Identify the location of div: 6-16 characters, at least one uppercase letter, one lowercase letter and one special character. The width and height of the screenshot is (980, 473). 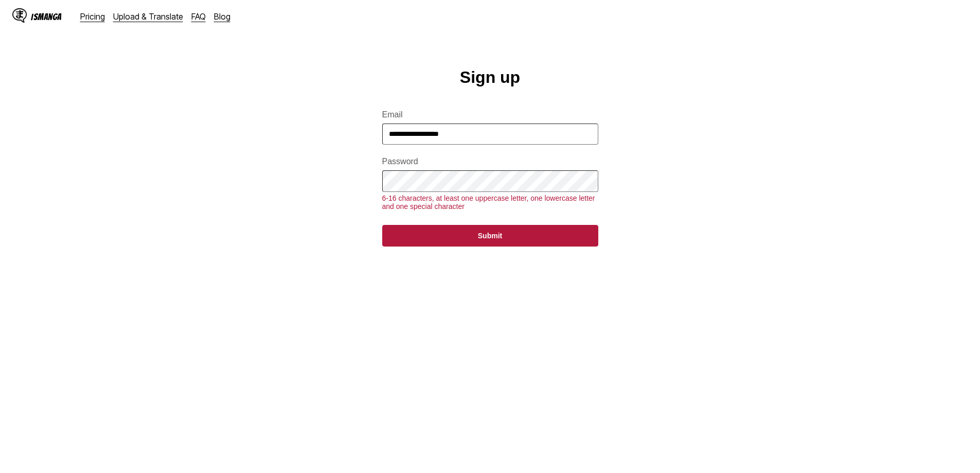
(490, 202).